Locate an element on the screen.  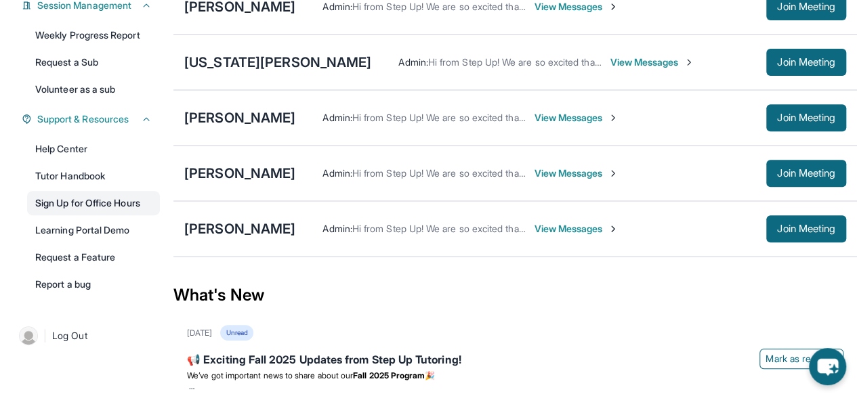
a: Volunteer as a sub is located at coordinates (93, 89).